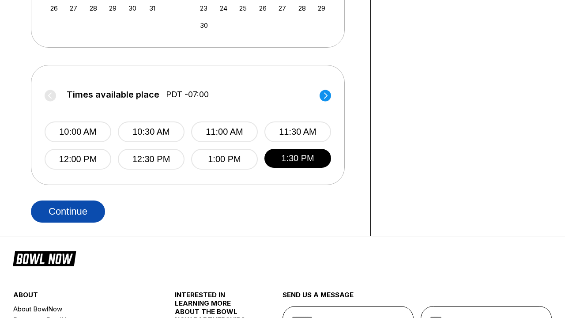 Image resolution: width=565 pixels, height=318 pixels. What do you see at coordinates (298, 158) in the screenshot?
I see `button: 1:30 PM` at bounding box center [298, 158].